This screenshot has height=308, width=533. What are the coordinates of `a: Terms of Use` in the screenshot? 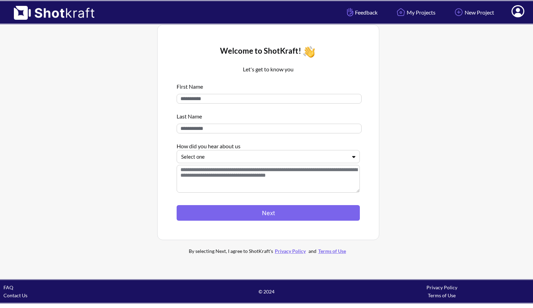 It's located at (332, 251).